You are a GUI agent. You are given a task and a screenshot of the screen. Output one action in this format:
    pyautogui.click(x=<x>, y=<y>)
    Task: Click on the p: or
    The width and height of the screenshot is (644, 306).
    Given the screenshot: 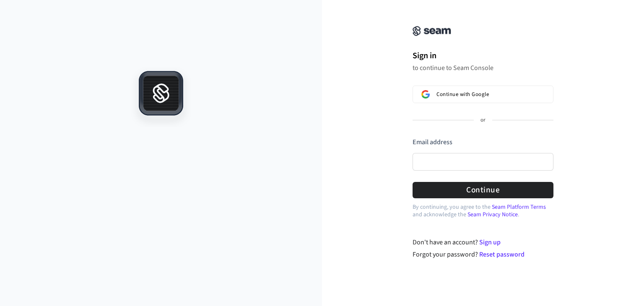 What is the action you would take?
    pyautogui.click(x=483, y=120)
    